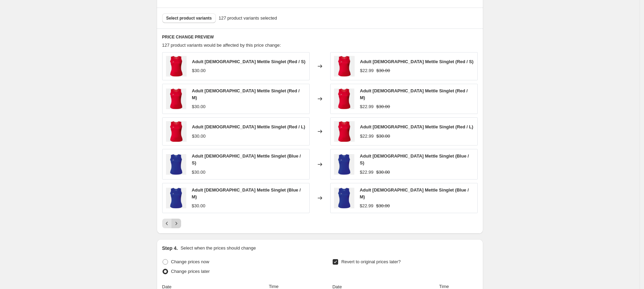 Image resolution: width=644 pixels, height=289 pixels. Describe the element at coordinates (191, 271) in the screenshot. I see `span: Change prices later` at that location.